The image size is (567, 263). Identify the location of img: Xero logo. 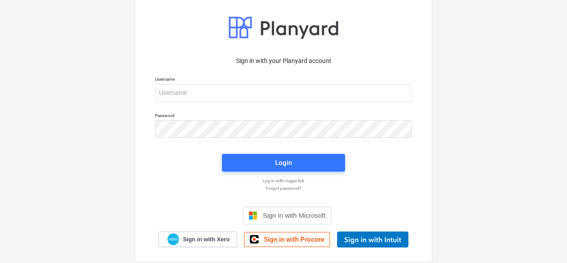
(173, 239).